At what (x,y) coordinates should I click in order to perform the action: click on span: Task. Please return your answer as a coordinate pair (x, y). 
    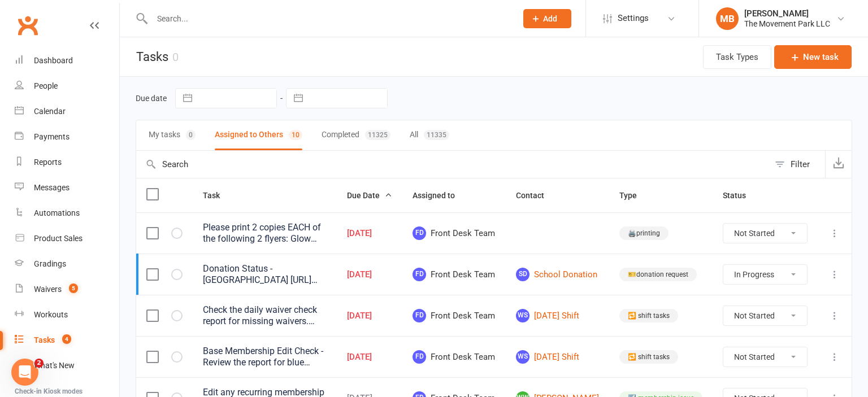
    Looking at the image, I should click on (217, 196).